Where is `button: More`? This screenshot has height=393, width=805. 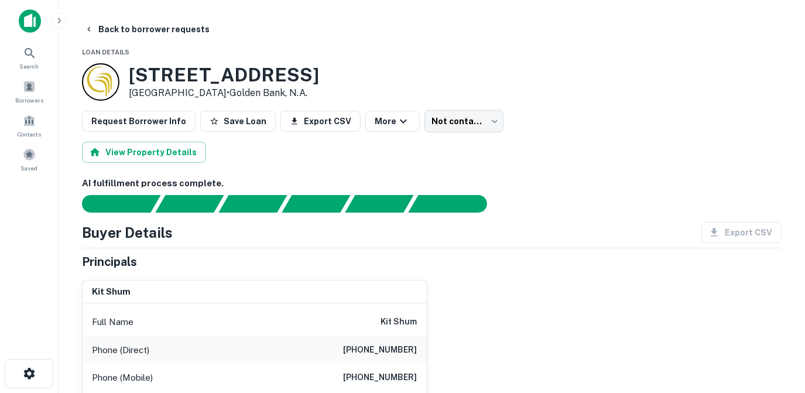
button: More is located at coordinates (392, 121).